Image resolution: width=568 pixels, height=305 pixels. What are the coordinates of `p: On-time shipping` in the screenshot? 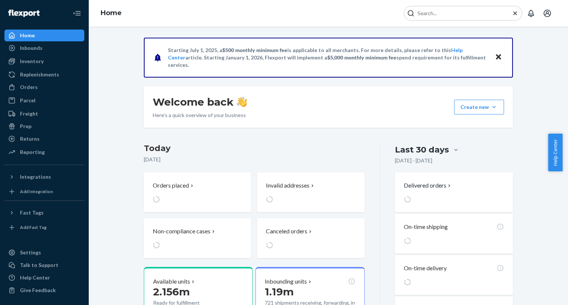 It's located at (425, 227).